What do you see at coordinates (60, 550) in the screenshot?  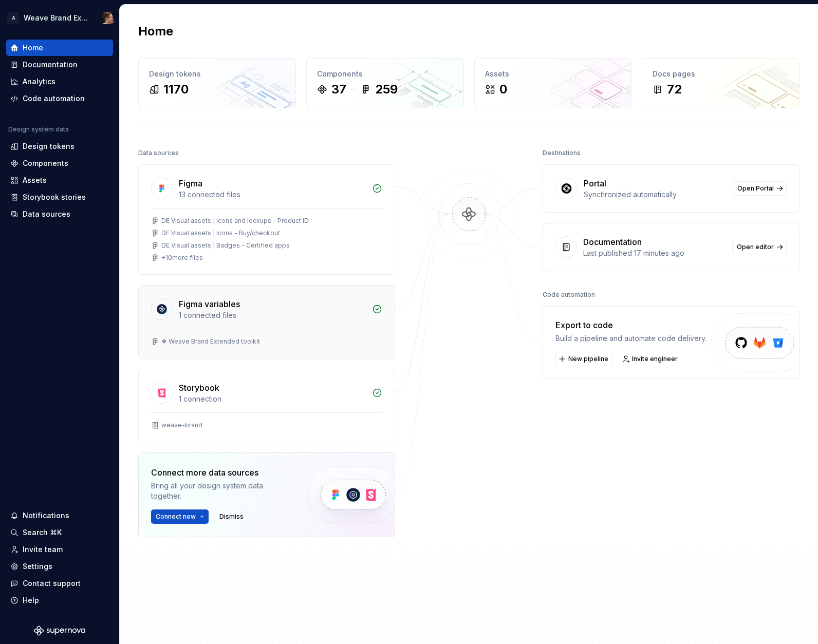 I see `a: Invite team` at bounding box center [60, 550].